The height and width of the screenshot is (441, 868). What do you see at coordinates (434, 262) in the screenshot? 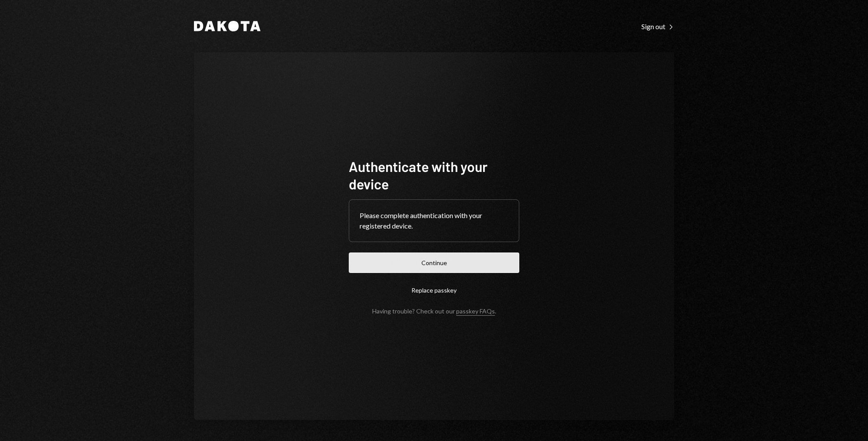
I see `button: Continue` at bounding box center [434, 262].